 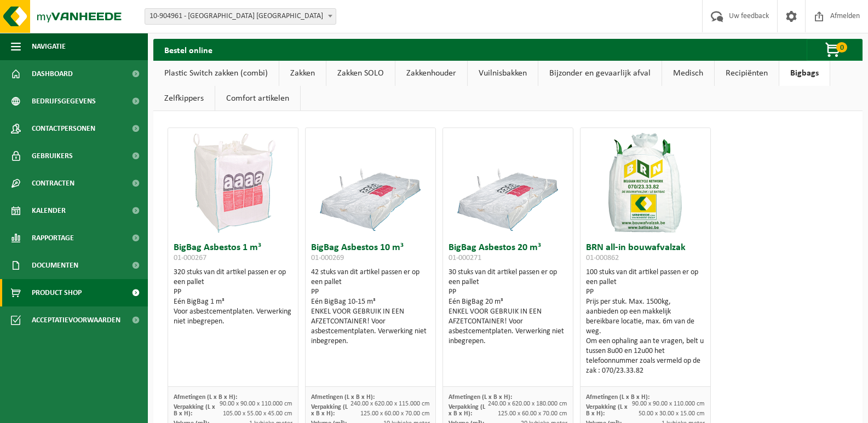 I want to click on span: Kalender, so click(x=49, y=211).